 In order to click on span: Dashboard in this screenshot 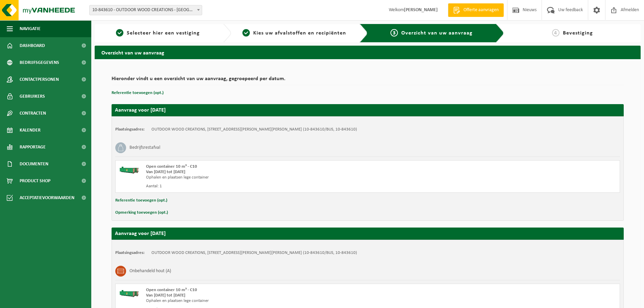, I will do `click(32, 46)`.